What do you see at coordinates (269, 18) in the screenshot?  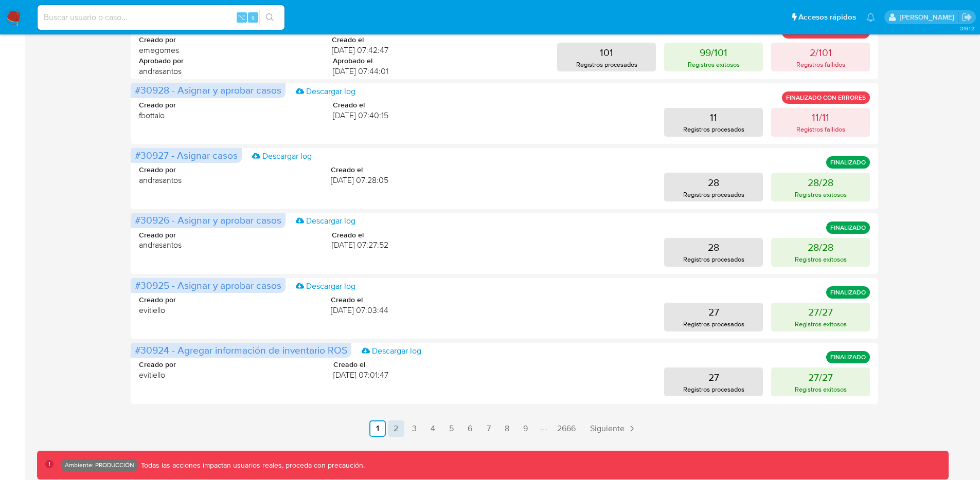 I see `button: search-icon` at bounding box center [269, 18].